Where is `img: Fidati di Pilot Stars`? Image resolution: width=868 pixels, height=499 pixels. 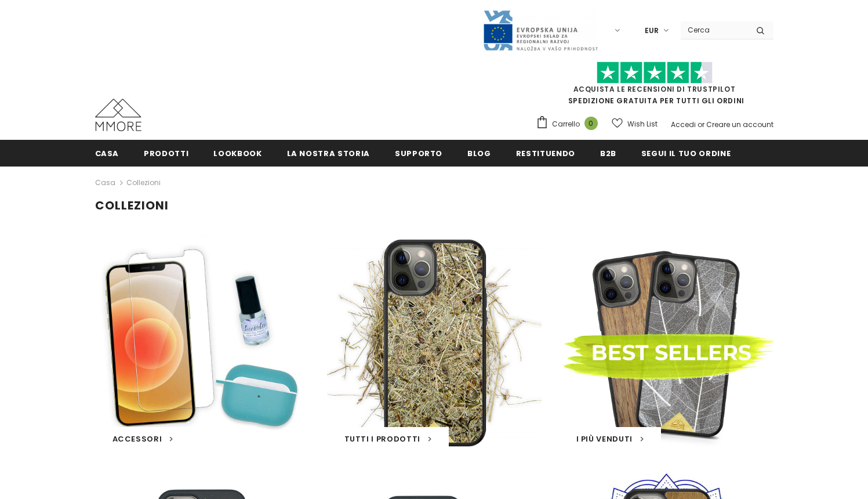
img: Fidati di Pilot Stars is located at coordinates (655, 72).